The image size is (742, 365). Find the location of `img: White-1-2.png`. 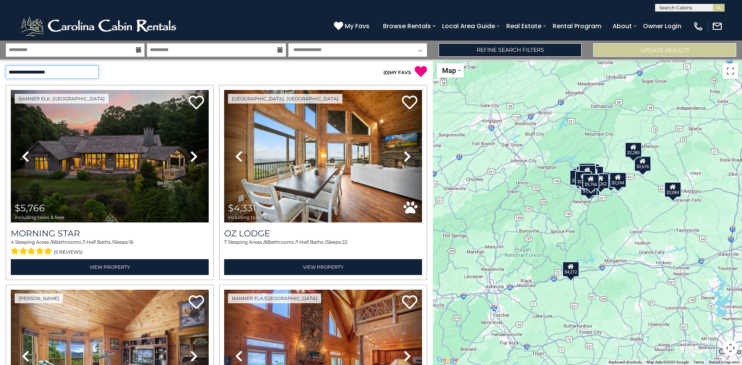

img: White-1-2.png is located at coordinates (99, 26).